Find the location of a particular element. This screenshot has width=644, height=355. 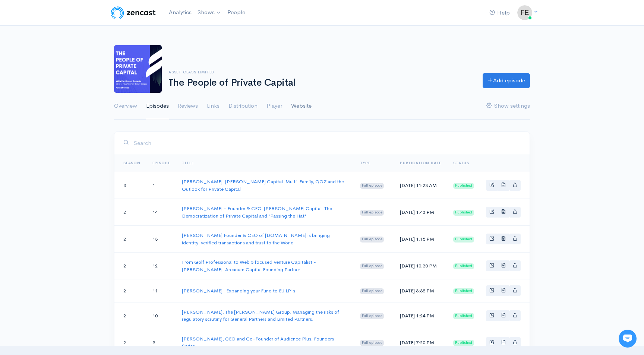

a: Distribution is located at coordinates (243, 106).